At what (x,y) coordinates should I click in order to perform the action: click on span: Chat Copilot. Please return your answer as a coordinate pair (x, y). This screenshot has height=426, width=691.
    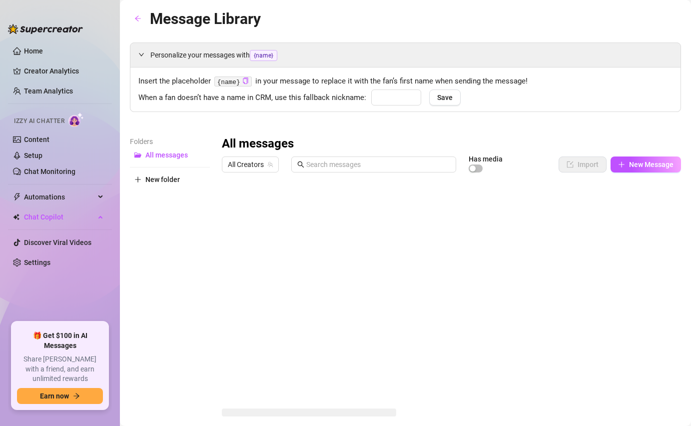
    Looking at the image, I should click on (59, 217).